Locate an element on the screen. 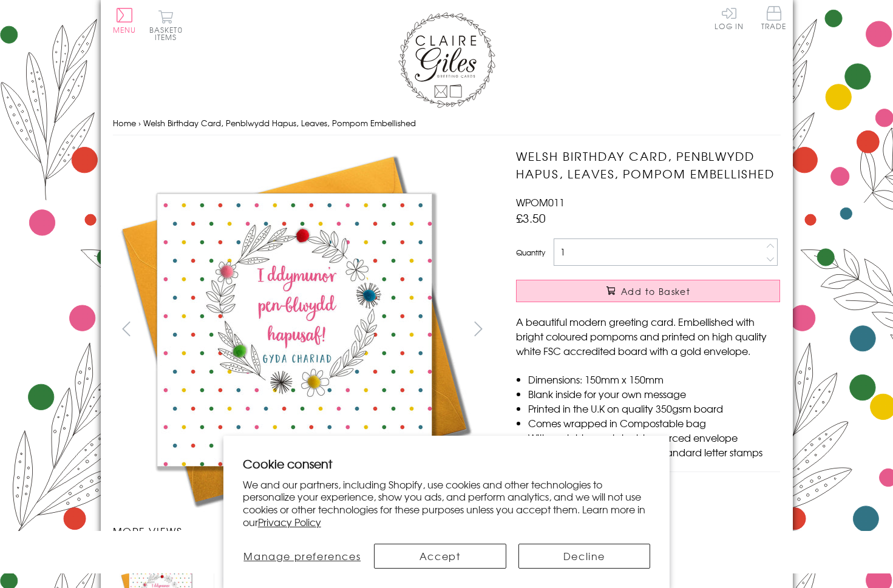  li: Blank inside for your own message is located at coordinates (654, 394).